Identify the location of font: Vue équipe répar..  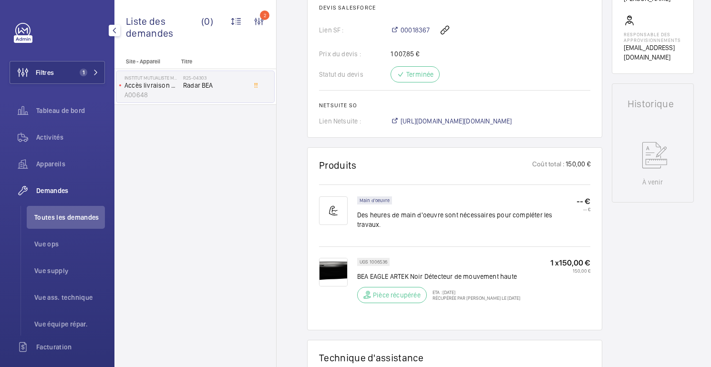
(61, 324).